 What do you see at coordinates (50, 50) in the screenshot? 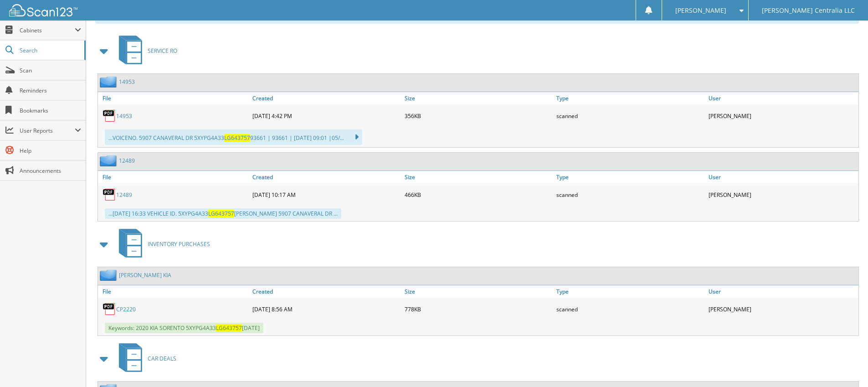
I see `span: Search` at bounding box center [50, 50].